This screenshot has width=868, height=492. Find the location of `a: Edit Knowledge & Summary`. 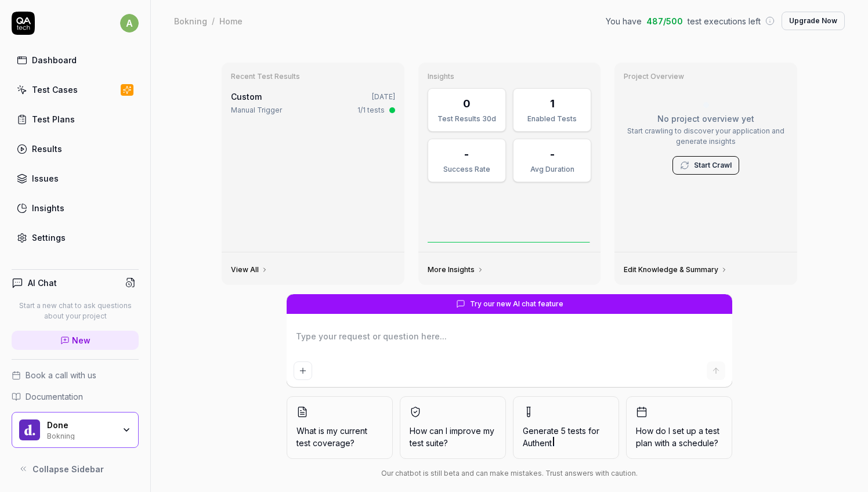

a: Edit Knowledge & Summary is located at coordinates (675, 269).